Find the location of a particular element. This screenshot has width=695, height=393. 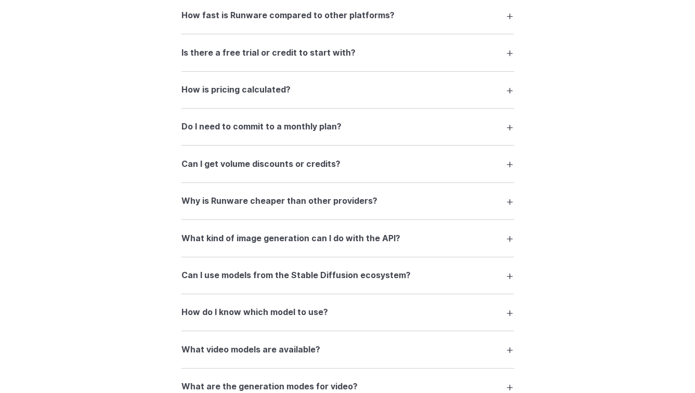

summary: What video models are available? is located at coordinates (348, 349).